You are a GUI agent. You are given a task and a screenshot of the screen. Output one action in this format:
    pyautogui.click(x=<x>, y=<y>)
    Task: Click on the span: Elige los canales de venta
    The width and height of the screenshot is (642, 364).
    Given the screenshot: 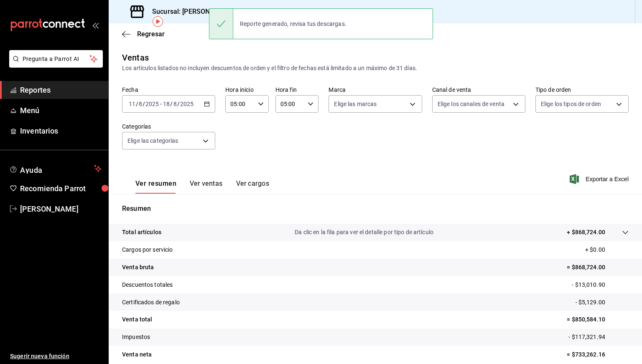 What is the action you would take?
    pyautogui.click(x=471, y=104)
    